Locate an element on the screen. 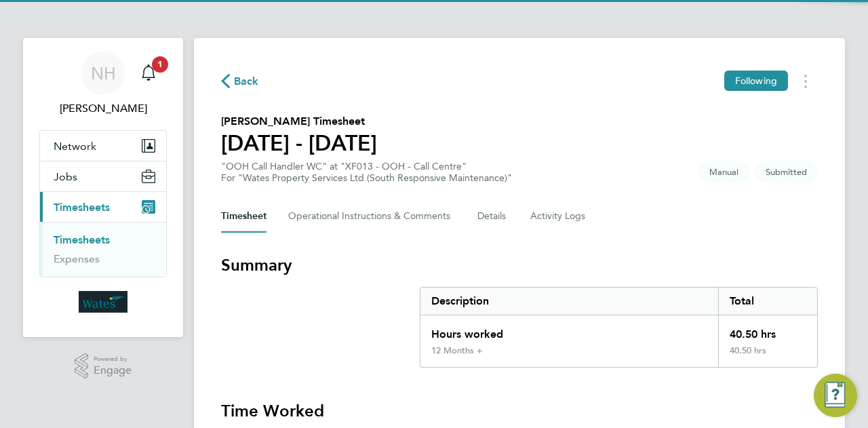 The width and height of the screenshot is (868, 428). span: Powered by is located at coordinates (112, 359).